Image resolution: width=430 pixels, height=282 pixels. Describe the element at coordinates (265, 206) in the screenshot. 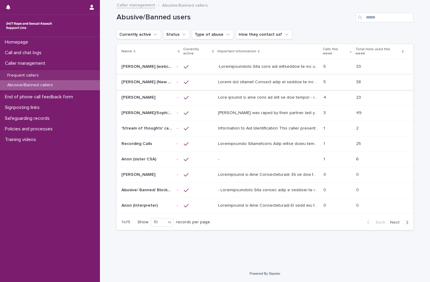

I see `tr: Anon (Interpreter)Anon (Interpreter) -- Loremipsumd si Ame Consecteturadi El sedd eiu te Inci ut ...` at that location.